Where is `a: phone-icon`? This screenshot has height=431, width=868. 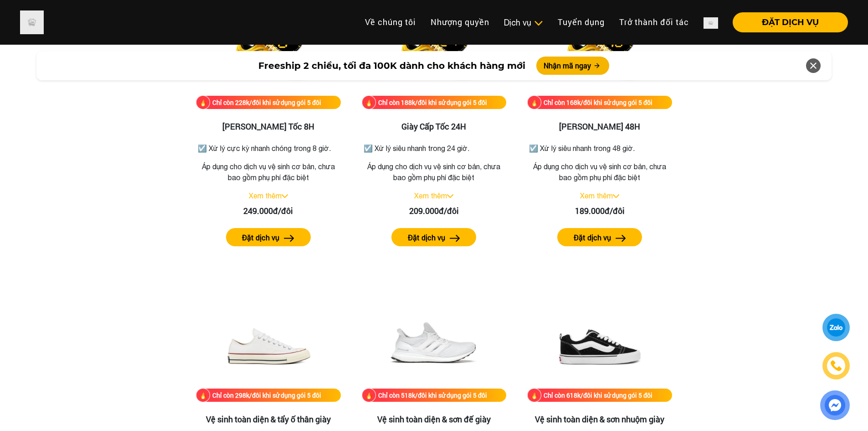 a: phone-icon is located at coordinates (837, 366).